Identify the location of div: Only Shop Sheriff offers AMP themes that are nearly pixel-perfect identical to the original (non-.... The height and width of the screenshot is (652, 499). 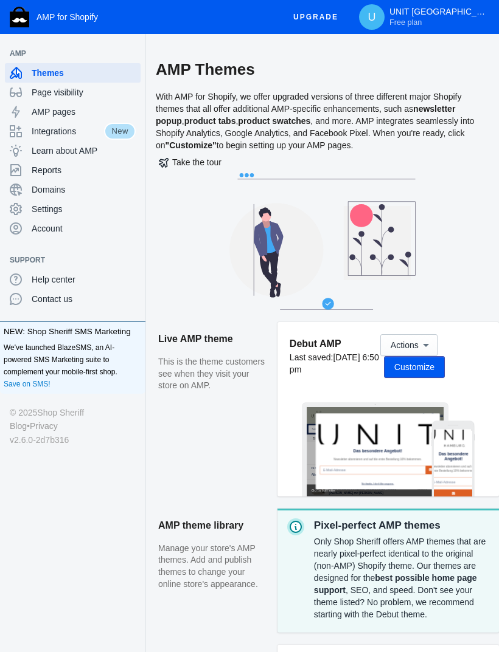
(401, 578).